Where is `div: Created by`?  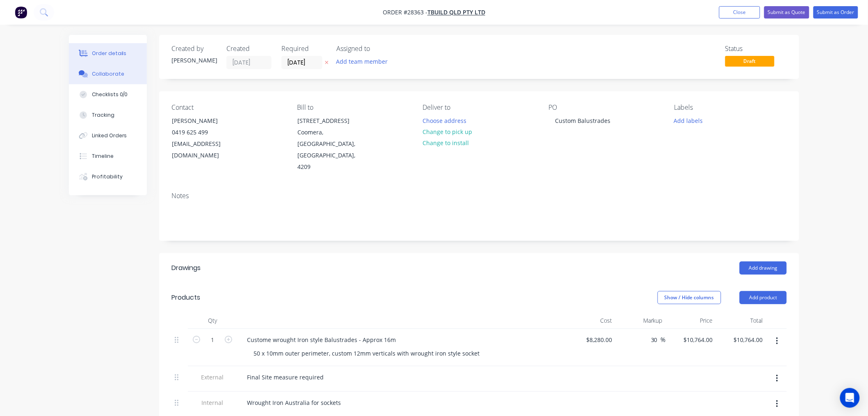 div: Created by is located at coordinates (194, 49).